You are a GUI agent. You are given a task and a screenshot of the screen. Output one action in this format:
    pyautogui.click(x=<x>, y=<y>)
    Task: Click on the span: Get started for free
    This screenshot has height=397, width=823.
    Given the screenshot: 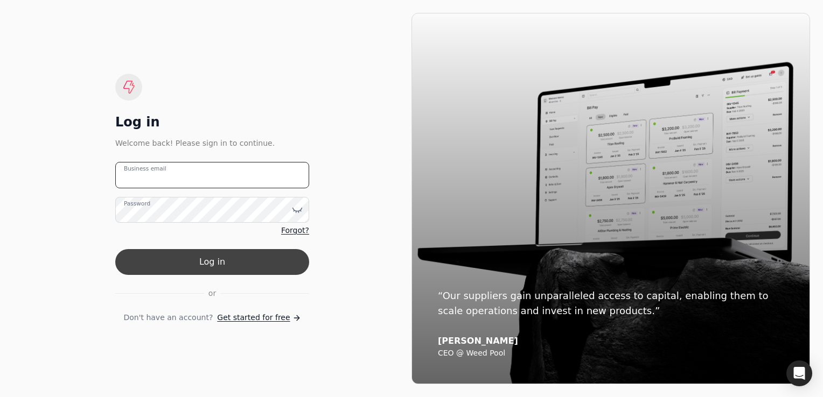 What is the action you would take?
    pyautogui.click(x=253, y=318)
    